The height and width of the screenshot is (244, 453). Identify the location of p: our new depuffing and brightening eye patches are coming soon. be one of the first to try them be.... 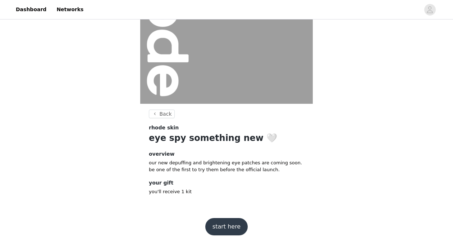
(227, 166).